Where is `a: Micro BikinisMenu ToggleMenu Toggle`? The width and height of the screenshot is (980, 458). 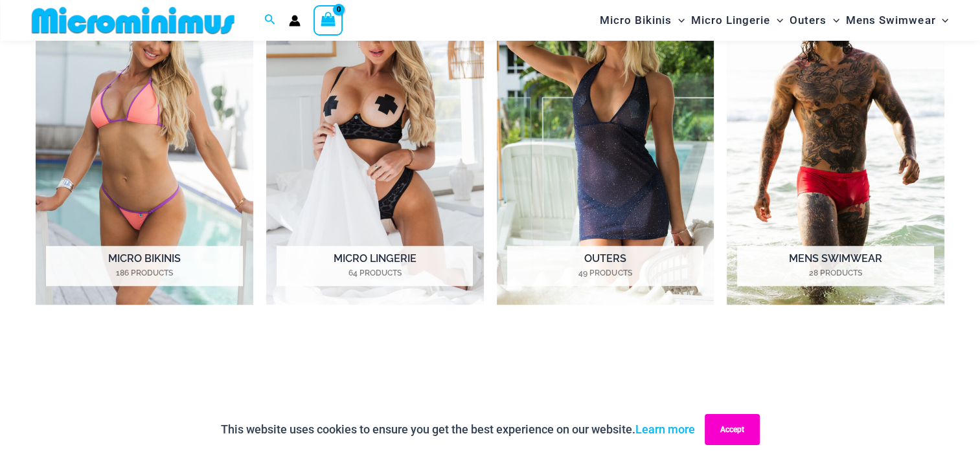 a: Micro BikinisMenu ToggleMenu Toggle is located at coordinates (642, 20).